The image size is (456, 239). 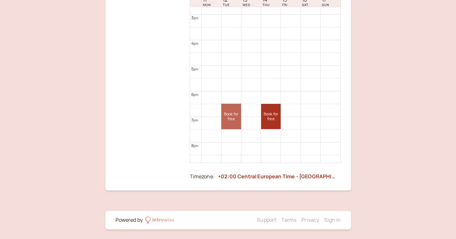 What do you see at coordinates (160, 220) in the screenshot?
I see `a: introwise` at bounding box center [160, 220].